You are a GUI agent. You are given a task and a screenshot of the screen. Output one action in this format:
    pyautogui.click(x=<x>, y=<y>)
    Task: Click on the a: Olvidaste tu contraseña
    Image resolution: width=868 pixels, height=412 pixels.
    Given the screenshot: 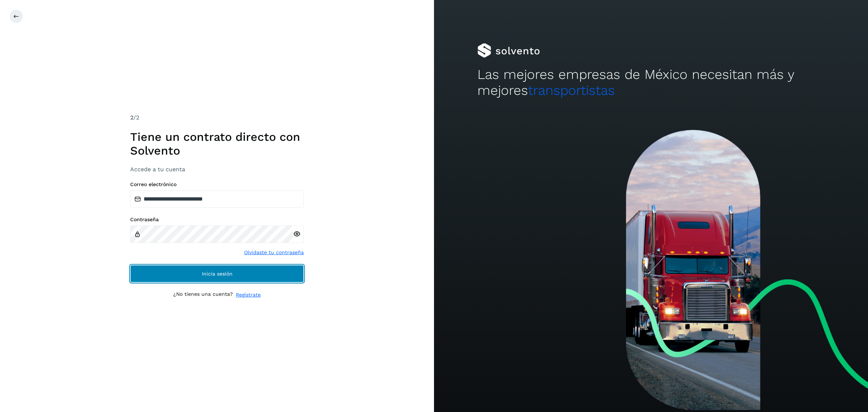 What is the action you would take?
    pyautogui.click(x=274, y=252)
    